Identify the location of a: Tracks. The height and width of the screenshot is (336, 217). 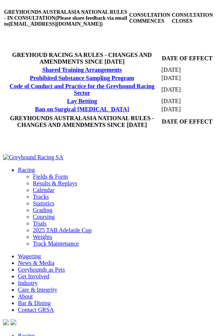
(41, 197).